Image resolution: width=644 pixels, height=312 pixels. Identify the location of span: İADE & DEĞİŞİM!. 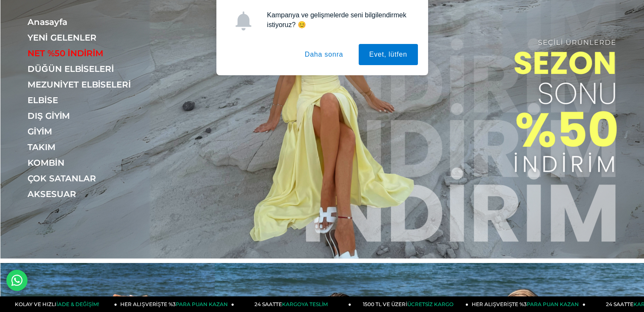
(78, 304).